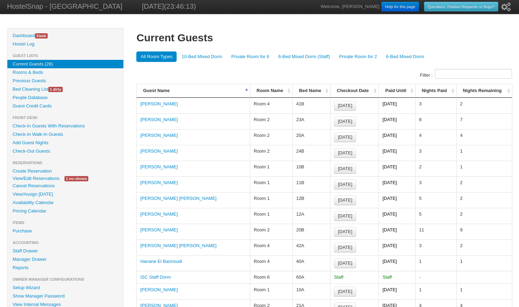 The height and width of the screenshot is (307, 519). I want to click on span: 1 dirty, so click(55, 89).